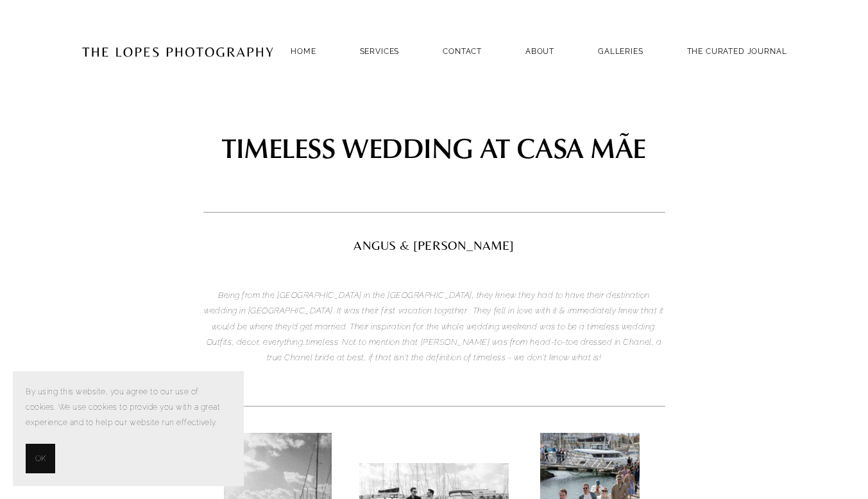 Image resolution: width=868 pixels, height=499 pixels. What do you see at coordinates (41, 458) in the screenshot?
I see `button: OK` at bounding box center [41, 458].